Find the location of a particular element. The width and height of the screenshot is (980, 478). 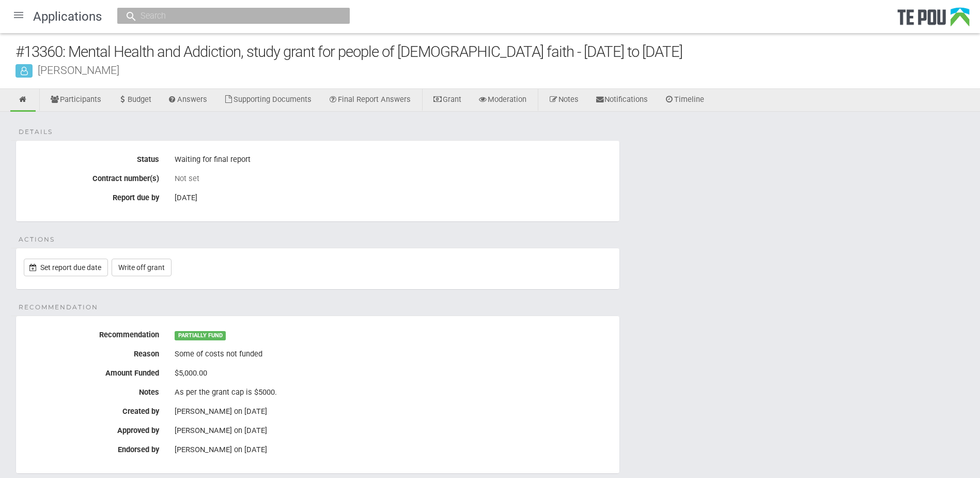

input: Search is located at coordinates (228, 16).